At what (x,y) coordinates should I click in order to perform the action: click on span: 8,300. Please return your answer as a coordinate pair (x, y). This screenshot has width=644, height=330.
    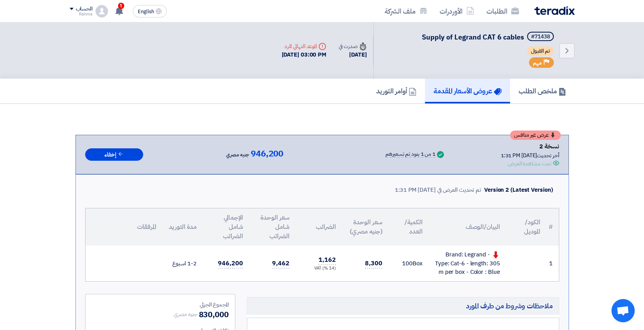
    Looking at the image, I should click on (374, 263).